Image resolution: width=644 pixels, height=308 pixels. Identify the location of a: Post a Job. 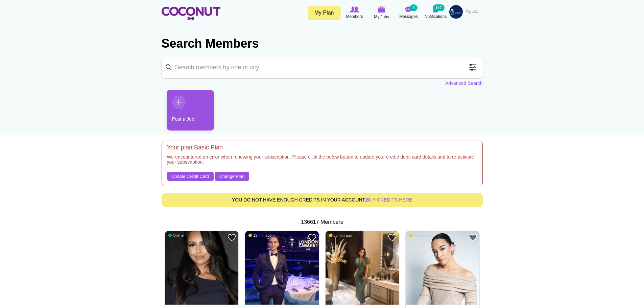
(191, 110).